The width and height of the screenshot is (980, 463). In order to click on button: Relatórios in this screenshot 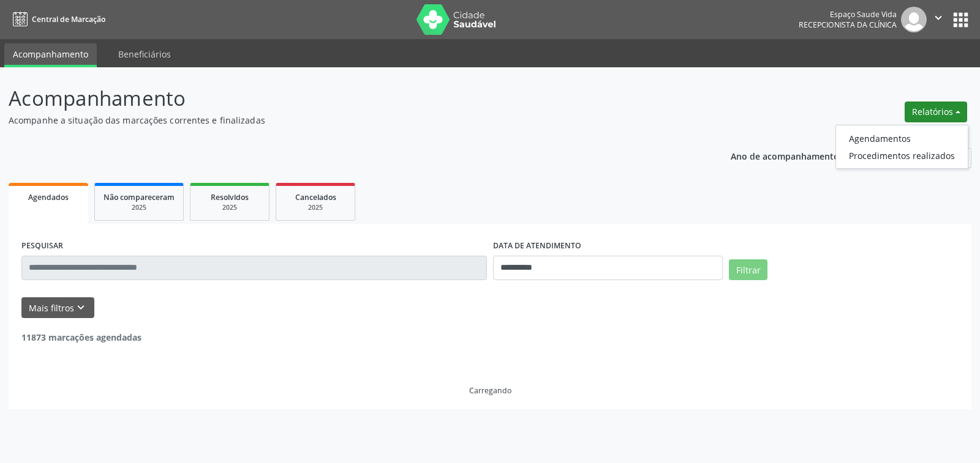, I will do `click(936, 112)`.